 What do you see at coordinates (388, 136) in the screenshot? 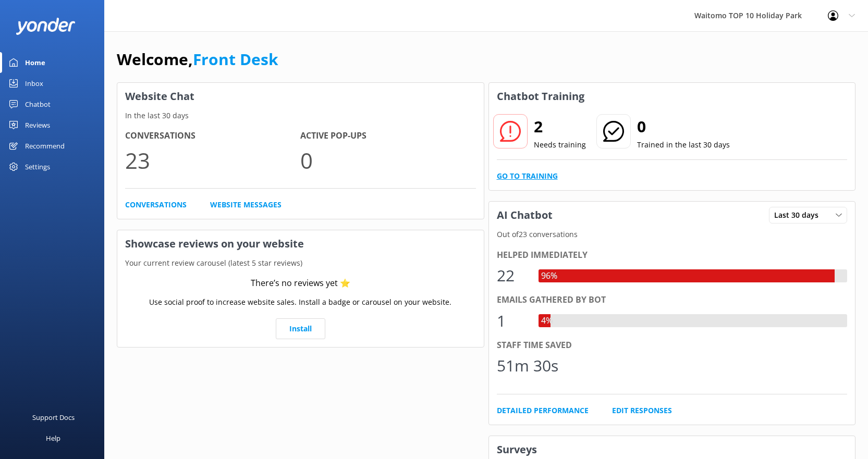
I see `h4: Active Pop-ups` at bounding box center [388, 136].